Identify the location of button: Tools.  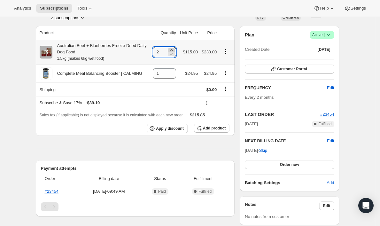
(85, 8).